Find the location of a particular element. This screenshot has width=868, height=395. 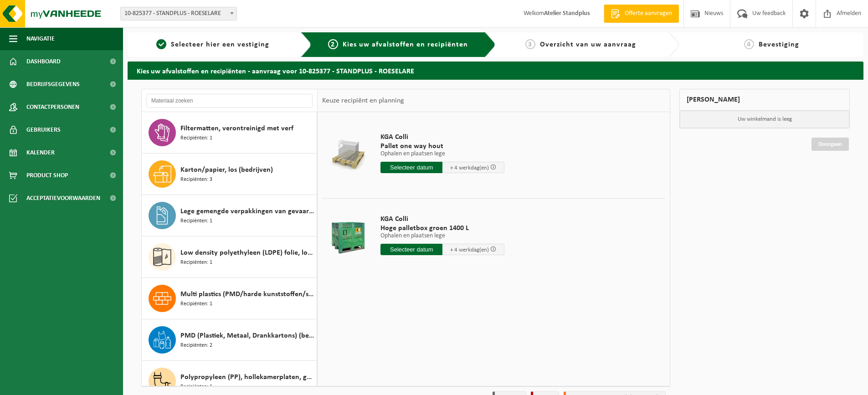

strong: Atelier Standplus is located at coordinates (567, 13).